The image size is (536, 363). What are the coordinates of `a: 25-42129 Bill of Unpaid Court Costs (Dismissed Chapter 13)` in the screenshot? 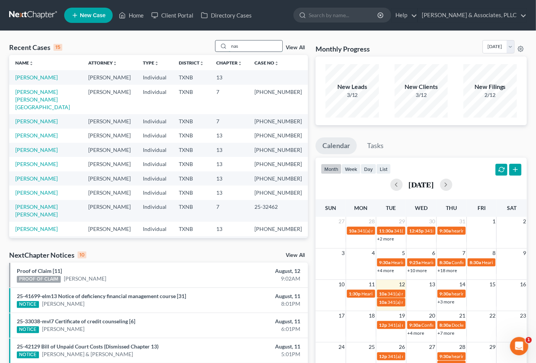 It's located at (88, 347).